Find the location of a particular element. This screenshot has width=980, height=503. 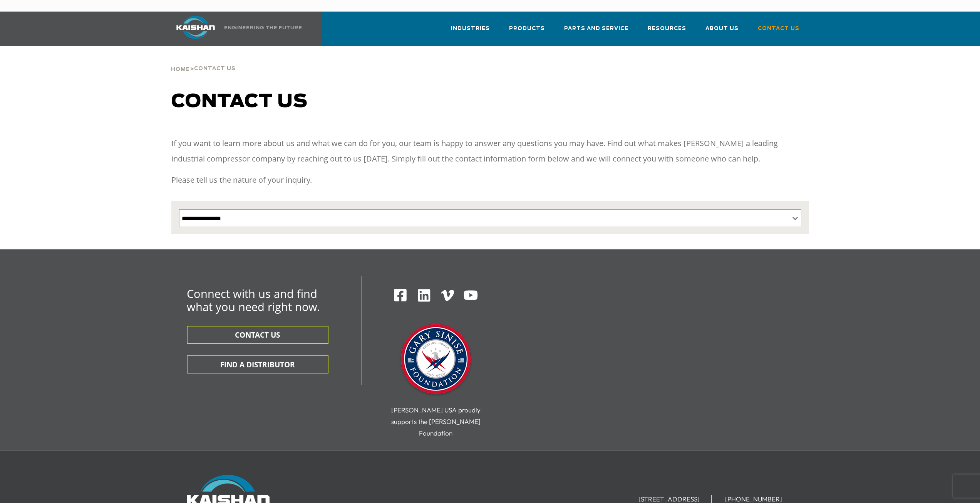

span: Resources is located at coordinates (667, 28).